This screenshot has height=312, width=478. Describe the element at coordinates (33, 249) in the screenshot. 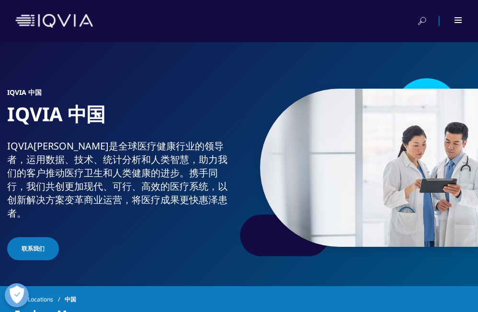

I see `span: 联系我们` at that location.